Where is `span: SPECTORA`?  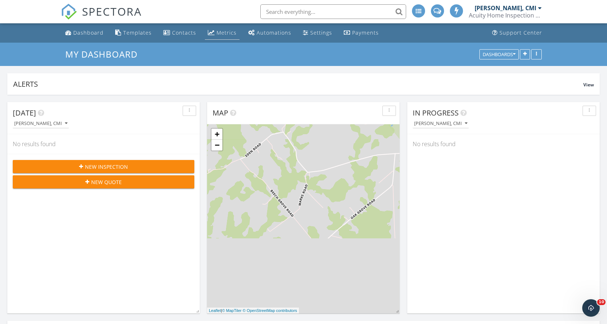 span: SPECTORA is located at coordinates (112, 11).